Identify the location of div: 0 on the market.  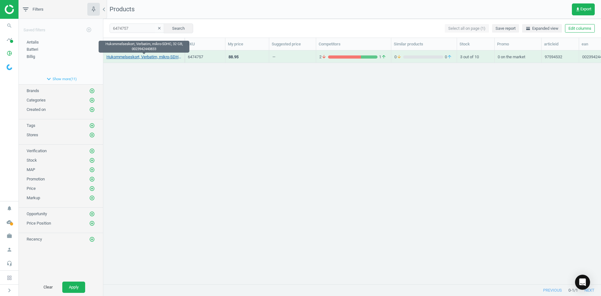
(518, 56).